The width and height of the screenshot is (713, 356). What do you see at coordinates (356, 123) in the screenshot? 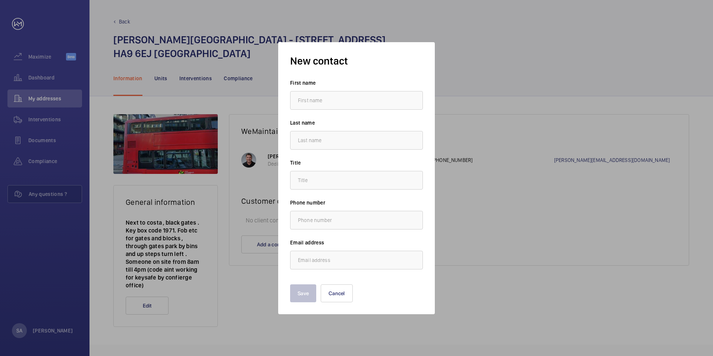
I see `label: Last name` at bounding box center [356, 123].